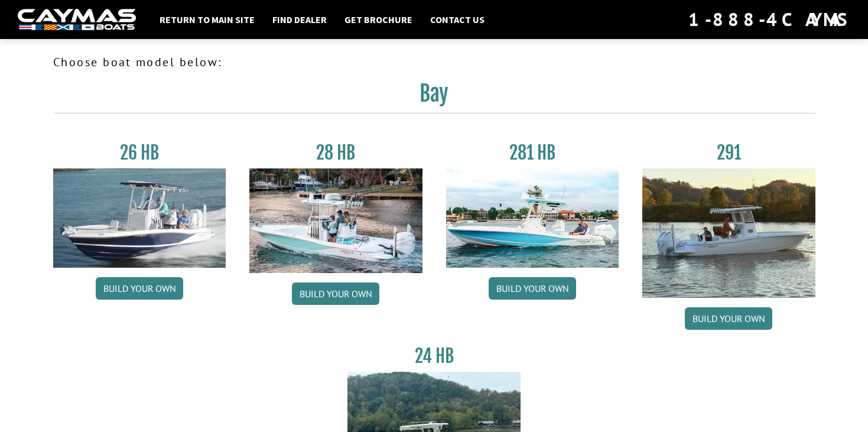 This screenshot has width=868, height=432. I want to click on h3: 26 HB, so click(139, 152).